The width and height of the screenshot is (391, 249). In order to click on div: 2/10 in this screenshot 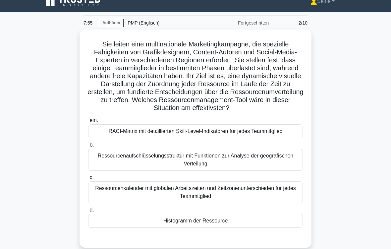, I will do `click(292, 23)`.